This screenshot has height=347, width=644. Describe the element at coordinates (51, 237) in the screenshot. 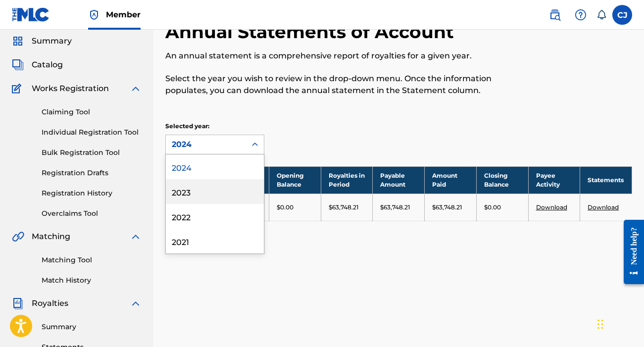

I see `span: Matching` at that location.